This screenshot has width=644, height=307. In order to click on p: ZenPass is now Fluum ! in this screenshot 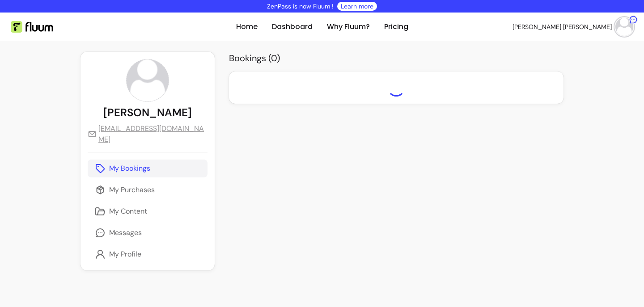, I will do `click(301, 6)`.